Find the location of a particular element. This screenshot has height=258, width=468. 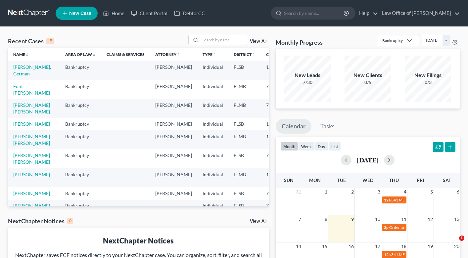

span: 11 is located at coordinates (404, 219).